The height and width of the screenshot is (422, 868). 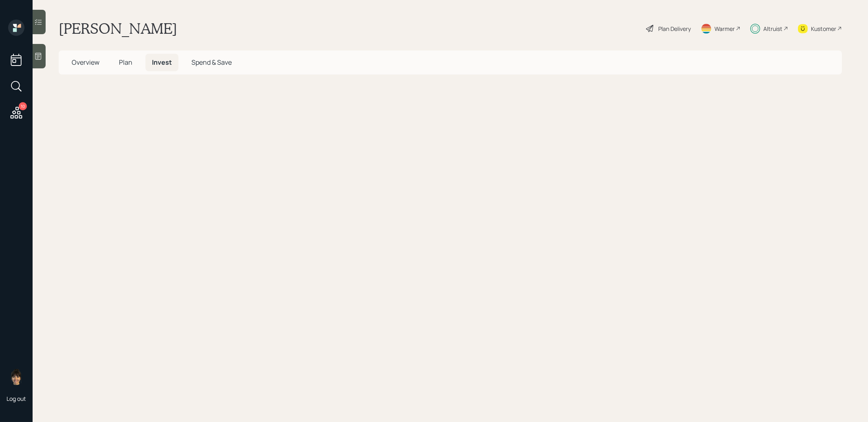 I want to click on div: Kustomer, so click(x=824, y=29).